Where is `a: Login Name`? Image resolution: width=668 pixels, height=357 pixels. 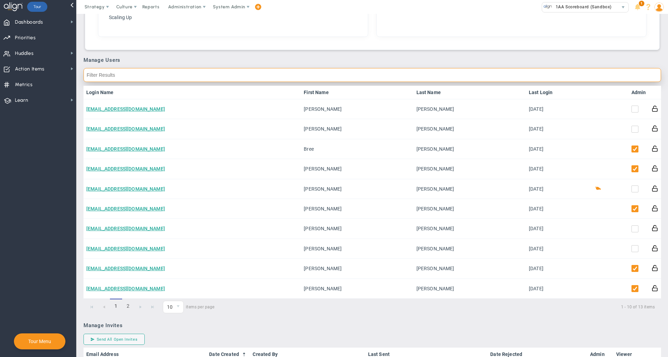
a: Login Name is located at coordinates (192, 92).